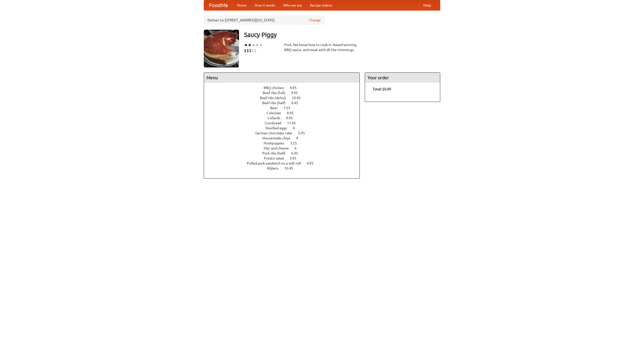 The height and width of the screenshot is (356, 644). What do you see at coordinates (284, 168) in the screenshot?
I see `a: Riblets 10.45` at bounding box center [284, 168].